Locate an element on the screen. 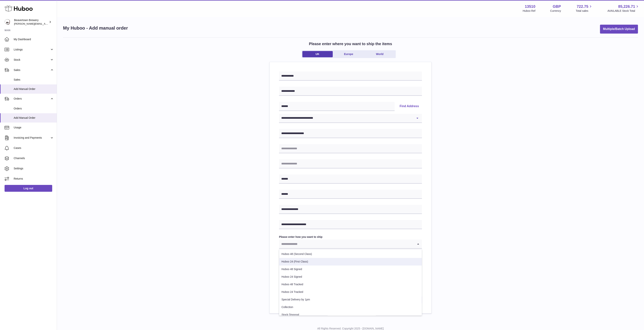  li: Special Delivery by 1pm is located at coordinates (351, 299).